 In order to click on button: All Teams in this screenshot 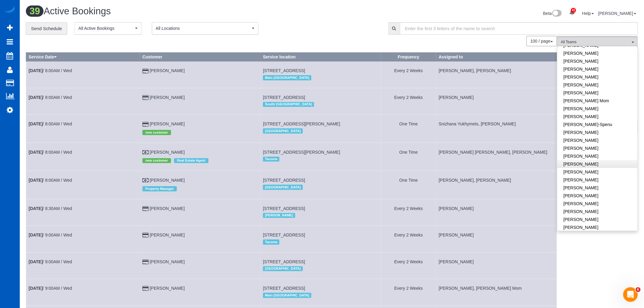, I will do `click(597, 42)`.